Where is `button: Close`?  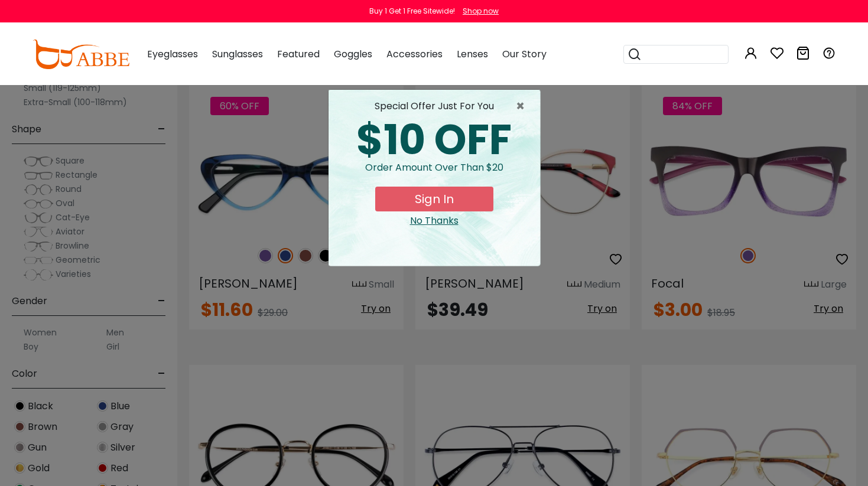 button: Close is located at coordinates (523, 106).